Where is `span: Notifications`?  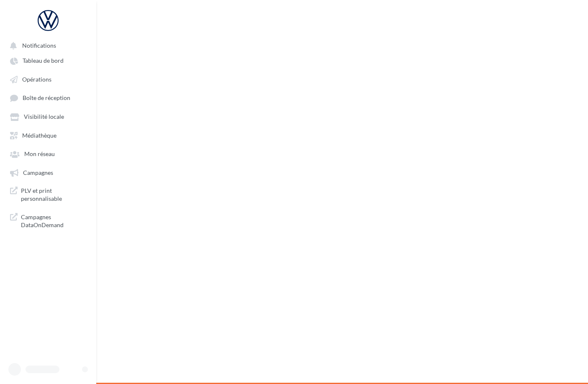 span: Notifications is located at coordinates (39, 45).